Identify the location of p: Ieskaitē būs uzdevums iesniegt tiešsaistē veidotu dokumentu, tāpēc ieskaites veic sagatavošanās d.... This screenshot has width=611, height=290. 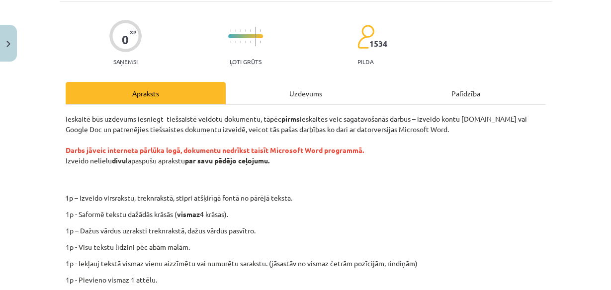
(306, 150).